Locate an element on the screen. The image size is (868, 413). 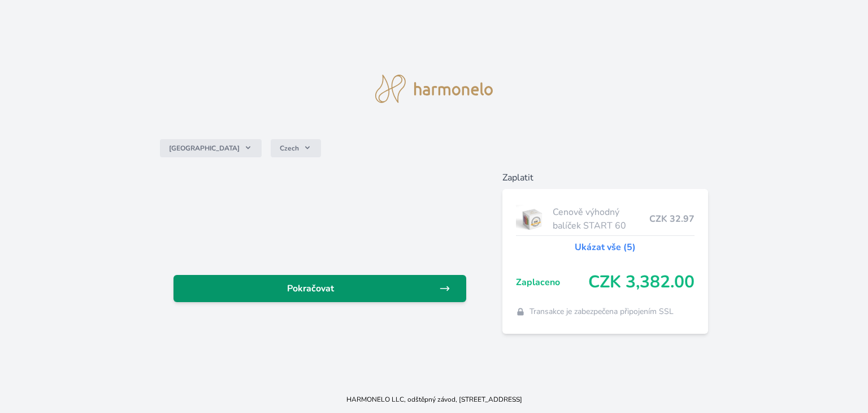
span: Czech is located at coordinates (289, 148).